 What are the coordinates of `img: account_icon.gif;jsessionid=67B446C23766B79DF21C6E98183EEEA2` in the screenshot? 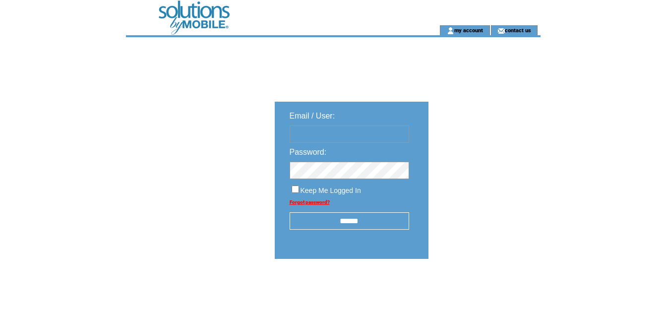 It's located at (450, 31).